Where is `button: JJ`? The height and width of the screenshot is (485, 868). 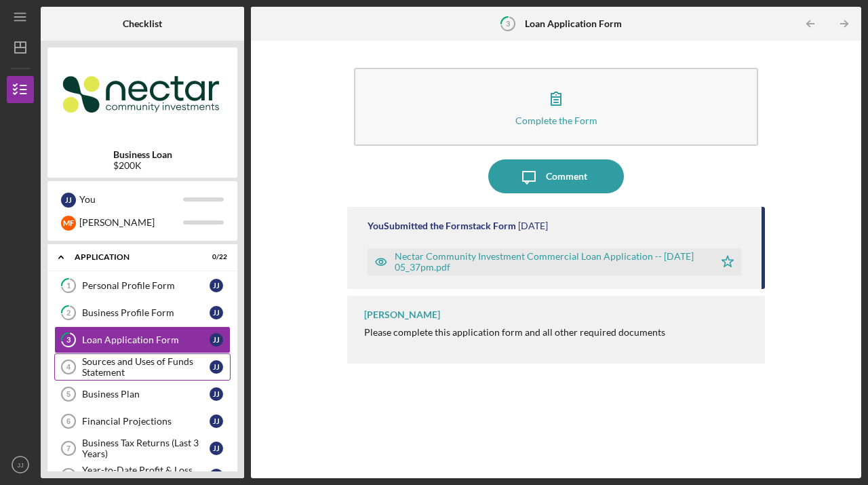
button: JJ is located at coordinates (20, 465).